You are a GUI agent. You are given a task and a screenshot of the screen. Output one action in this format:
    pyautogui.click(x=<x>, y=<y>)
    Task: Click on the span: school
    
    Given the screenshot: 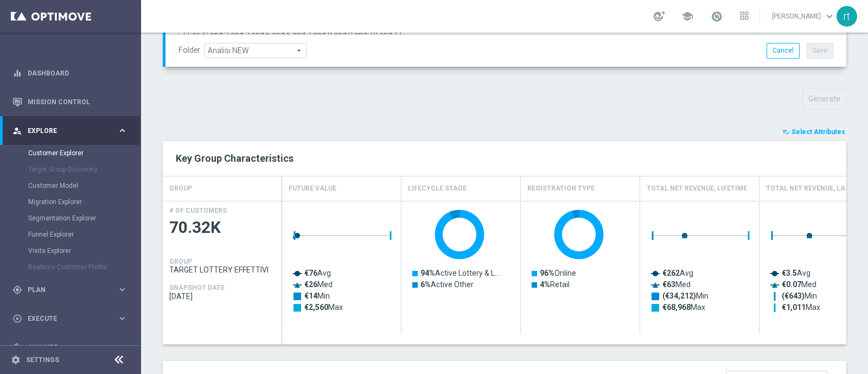 What is the action you would take?
    pyautogui.click(x=687, y=17)
    